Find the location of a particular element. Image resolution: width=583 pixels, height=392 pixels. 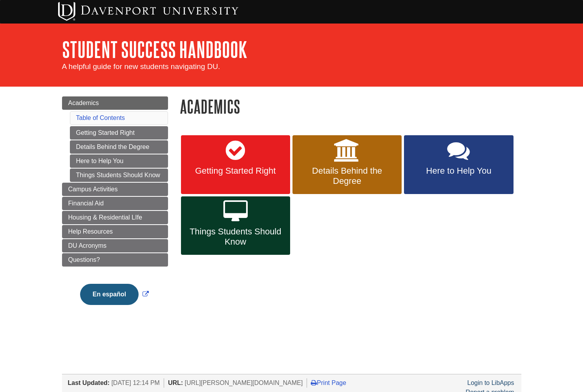

span: Details Behind the Degree is located at coordinates (347, 176).